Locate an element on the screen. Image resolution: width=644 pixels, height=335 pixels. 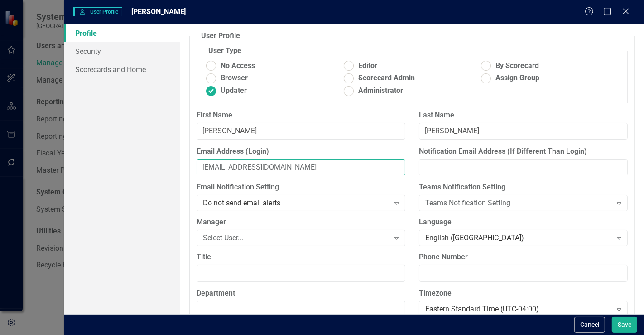
div: Teams Notification Setting is located at coordinates (518, 203).